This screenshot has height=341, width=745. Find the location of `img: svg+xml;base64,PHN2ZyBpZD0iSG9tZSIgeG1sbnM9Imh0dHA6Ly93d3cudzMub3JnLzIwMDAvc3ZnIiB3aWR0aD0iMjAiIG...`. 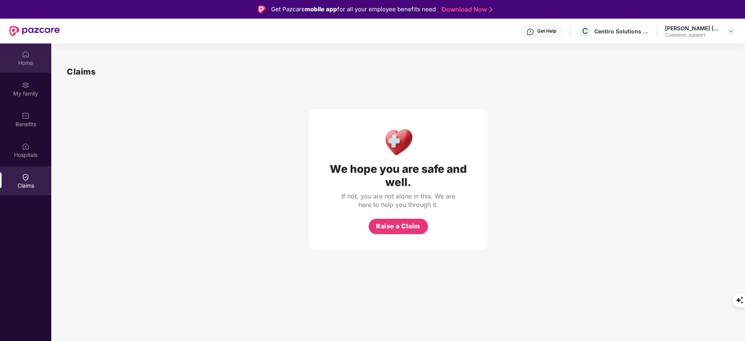

img: svg+xml;base64,PHN2ZyBpZD0iSG9tZSIgeG1sbnM9Imh0dHA6Ly93d3cudzMub3JnLzIwMDAvc3ZnIiB3aWR0aD0iMjAiIG... is located at coordinates (26, 54).